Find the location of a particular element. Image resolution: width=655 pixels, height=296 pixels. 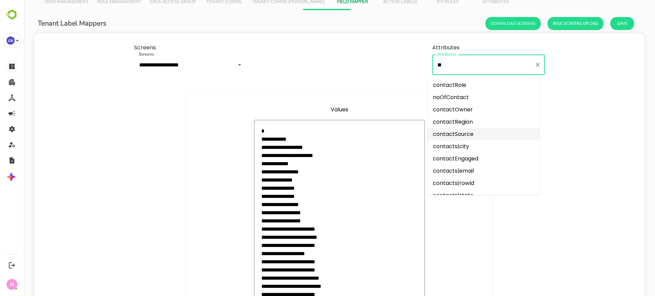

li: contactRole is located at coordinates (460, 85).